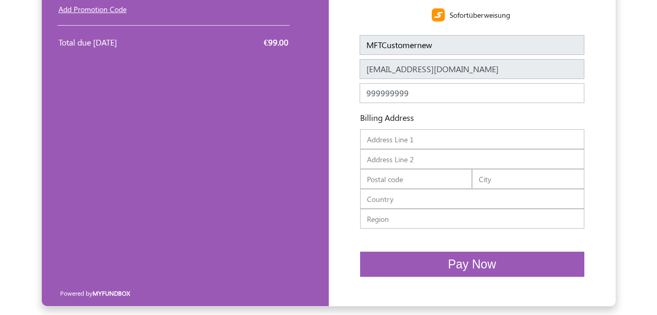  Describe the element at coordinates (276, 42) in the screenshot. I see `span: €99.00` at that location.